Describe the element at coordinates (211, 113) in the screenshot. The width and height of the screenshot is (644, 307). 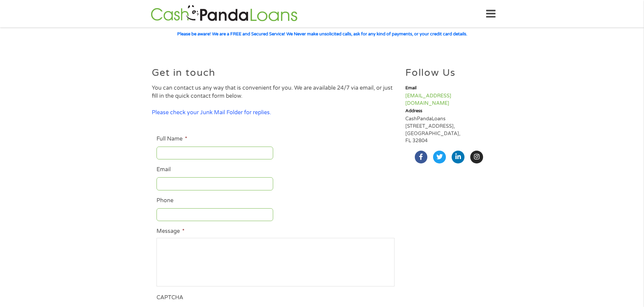
I see `span: Please check your Junk Mail Folder for replies.` at that location.